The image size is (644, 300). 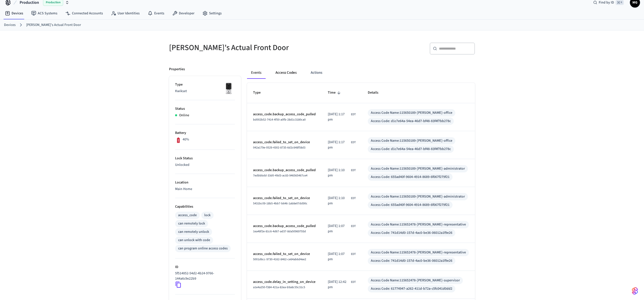 What do you see at coordinates (193, 232) in the screenshot?
I see `div: can remotely unlock` at bounding box center [193, 232].